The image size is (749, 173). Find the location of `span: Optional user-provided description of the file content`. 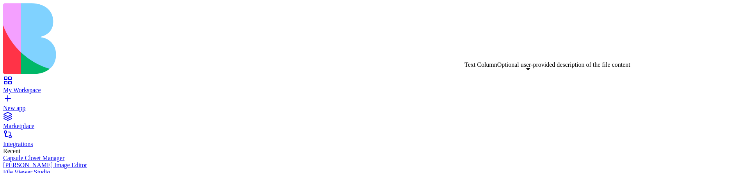

span: Optional user-provided description of the file content is located at coordinates (564, 64).